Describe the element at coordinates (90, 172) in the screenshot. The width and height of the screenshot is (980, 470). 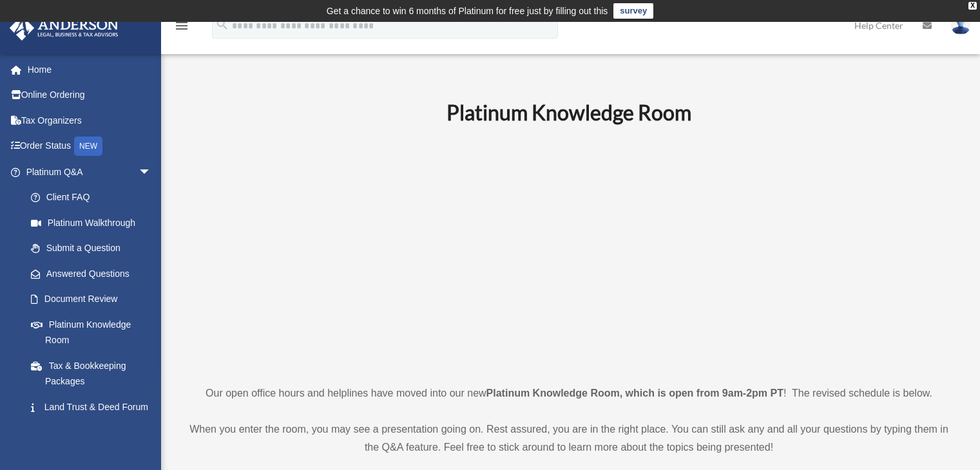
I see `a: Platinum Q&Aarrow_drop_down` at that location.